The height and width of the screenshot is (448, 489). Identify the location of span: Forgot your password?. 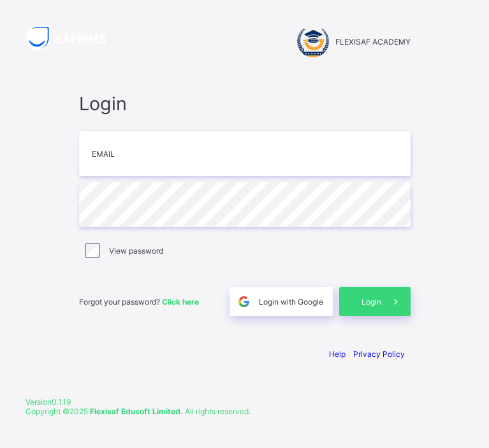
(139, 301).